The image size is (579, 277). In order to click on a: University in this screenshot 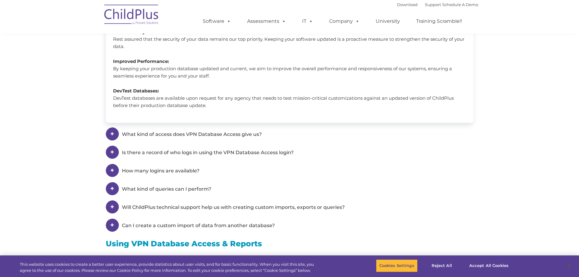, I will do `click(388, 21)`.